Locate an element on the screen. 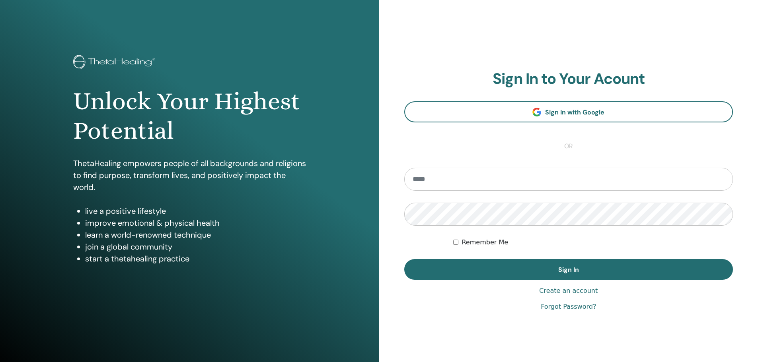 The height and width of the screenshot is (362, 758). li: live a positive lifestyle is located at coordinates (195, 211).